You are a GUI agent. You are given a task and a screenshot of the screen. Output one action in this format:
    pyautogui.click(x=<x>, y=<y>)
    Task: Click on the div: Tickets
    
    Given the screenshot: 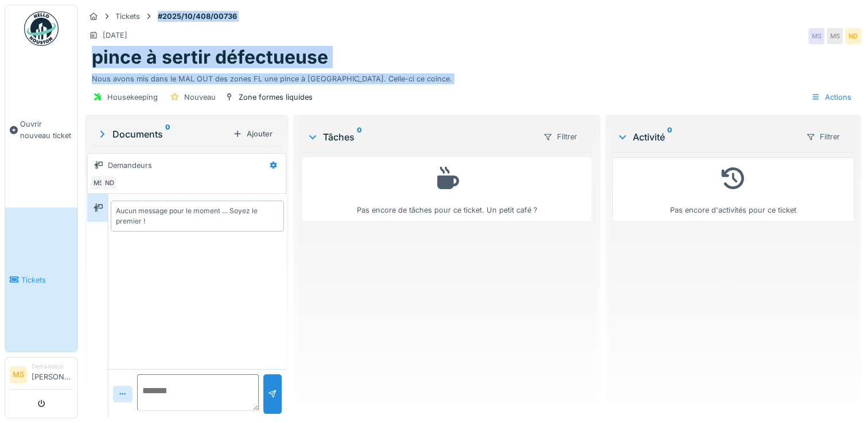 What is the action you would take?
    pyautogui.click(x=128, y=16)
    